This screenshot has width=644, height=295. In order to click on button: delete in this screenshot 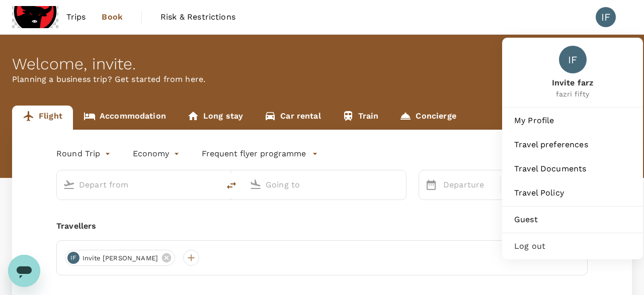, I will do `click(232, 186)`.